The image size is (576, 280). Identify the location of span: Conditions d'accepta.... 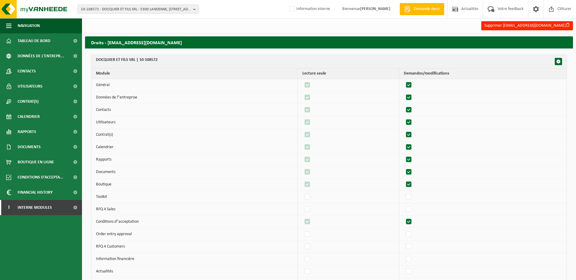
(40, 177).